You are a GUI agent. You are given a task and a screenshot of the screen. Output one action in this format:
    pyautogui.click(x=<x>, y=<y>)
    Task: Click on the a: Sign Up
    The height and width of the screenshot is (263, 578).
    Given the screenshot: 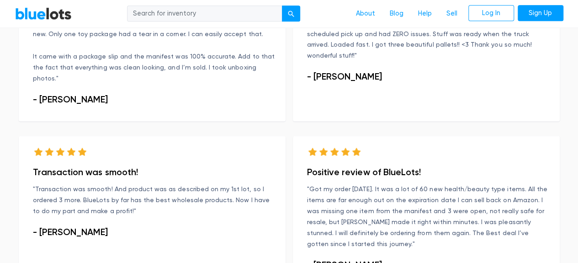 What is the action you would take?
    pyautogui.click(x=541, y=13)
    